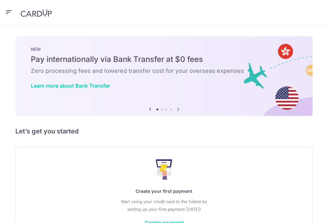 This screenshot has height=223, width=328. Describe the element at coordinates (164, 169) in the screenshot. I see `img: Make Payment` at that location.